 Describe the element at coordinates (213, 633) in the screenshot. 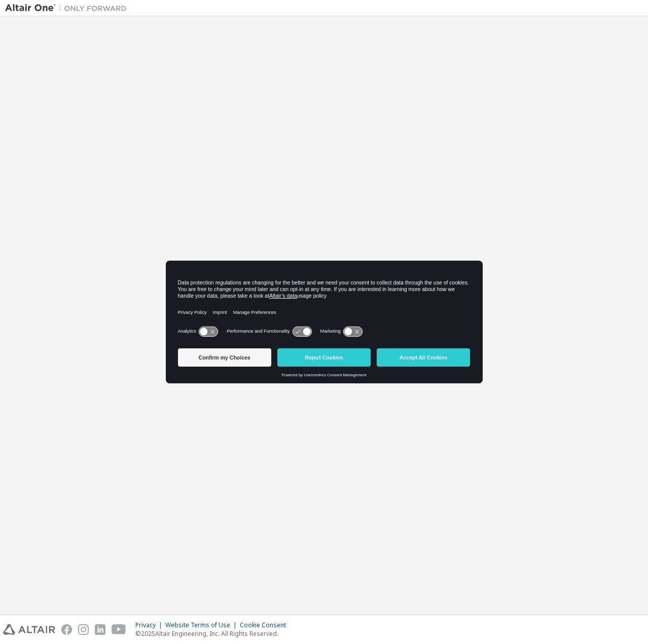

I see `p: © 2025 Altair Engineering, Inc. All Rights Reserved.` at that location.